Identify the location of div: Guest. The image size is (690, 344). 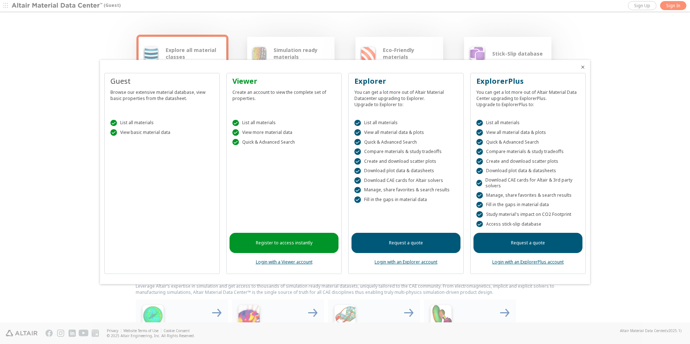
(162, 81).